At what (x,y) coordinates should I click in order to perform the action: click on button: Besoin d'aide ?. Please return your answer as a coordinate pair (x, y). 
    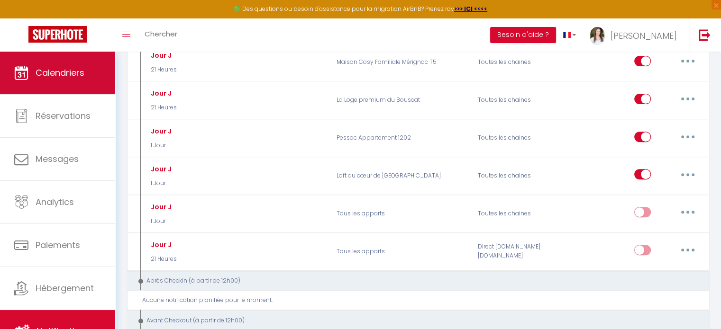
    Looking at the image, I should click on (523, 35).